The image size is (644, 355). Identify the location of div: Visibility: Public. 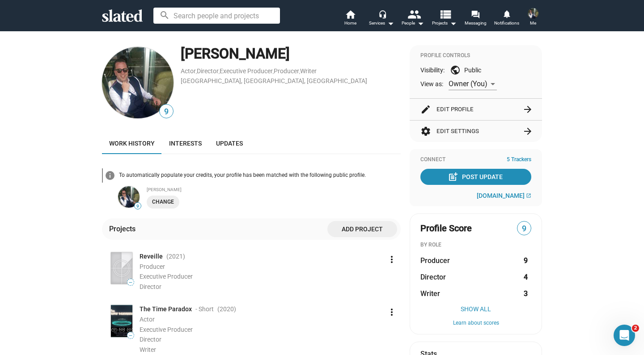
(476, 70).